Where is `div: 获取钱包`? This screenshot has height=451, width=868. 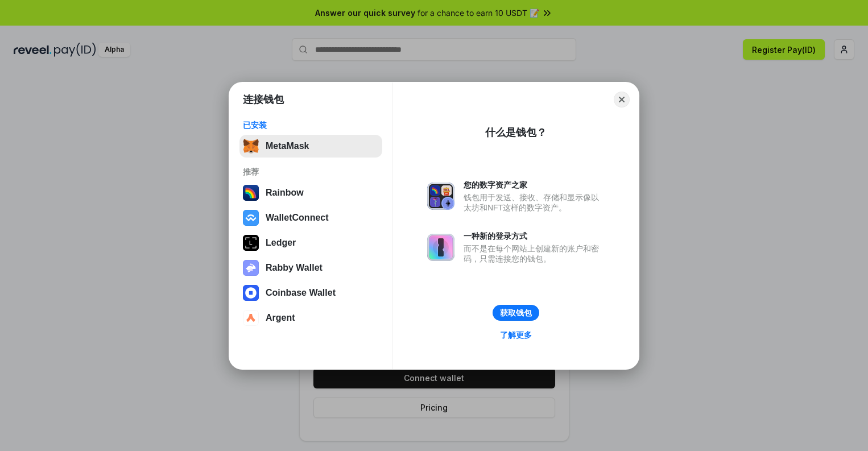 div: 获取钱包 is located at coordinates (516, 312).